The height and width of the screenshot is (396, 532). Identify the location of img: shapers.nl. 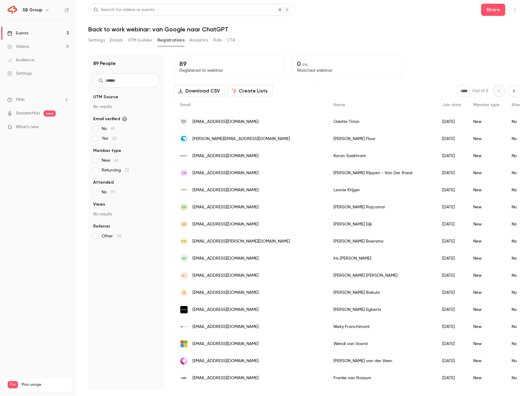
(184, 139).